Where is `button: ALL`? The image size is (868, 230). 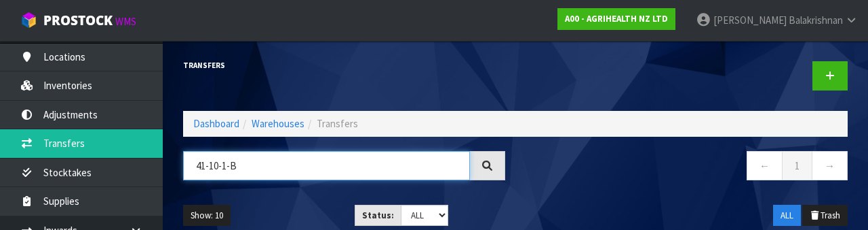
button: ALL is located at coordinates (787, 216).